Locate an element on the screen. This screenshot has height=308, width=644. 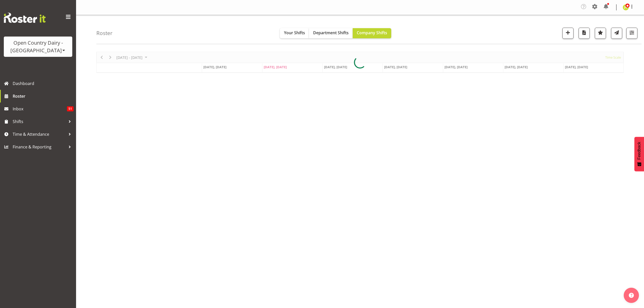
button: Department Shifts is located at coordinates (331, 33).